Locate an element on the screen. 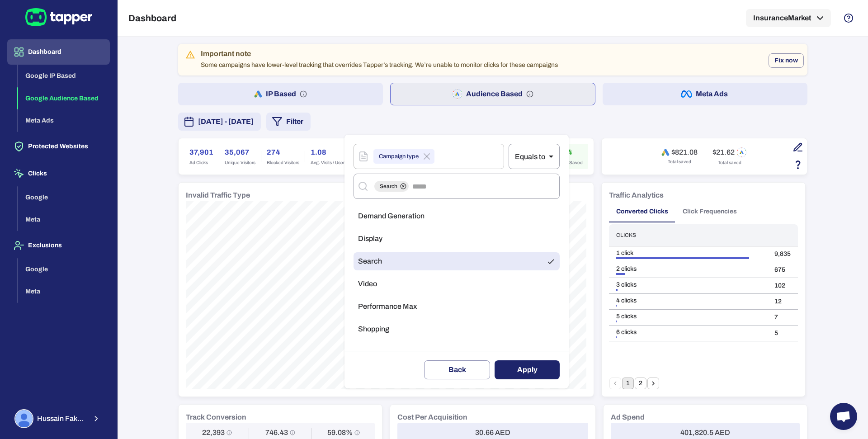 This screenshot has height=439, width=868. span: Video is located at coordinates (367, 284).